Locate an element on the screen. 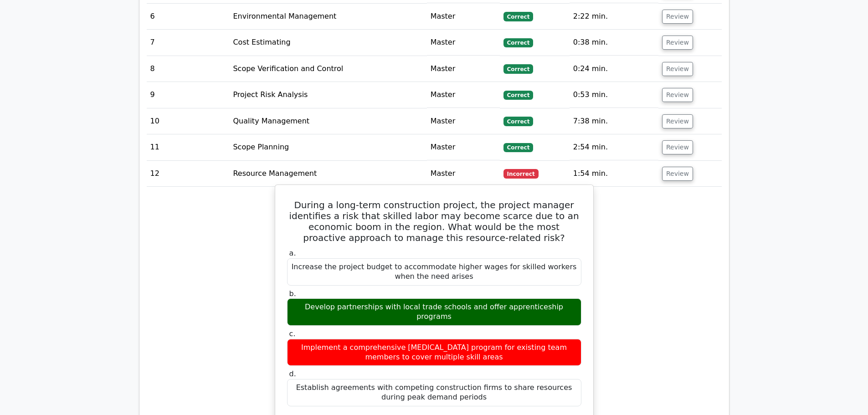  span: d. is located at coordinates (293, 374).